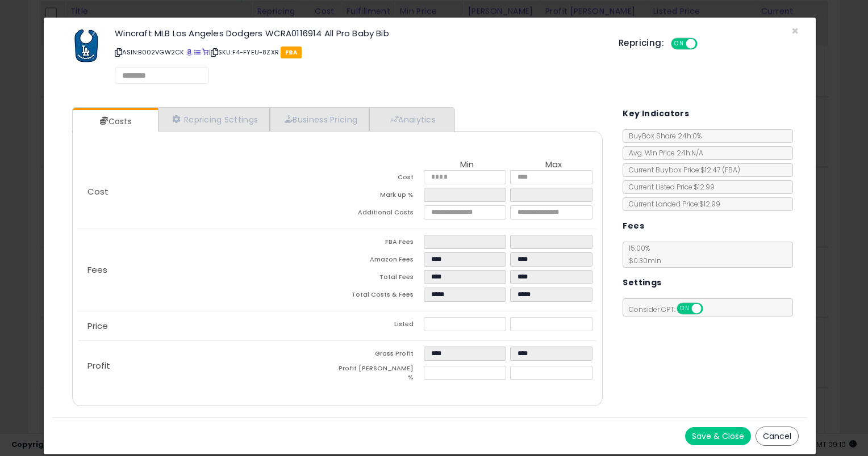 The width and height of the screenshot is (868, 456). Describe the element at coordinates (381, 297) in the screenshot. I see `td: Total Costs & Fees` at that location.